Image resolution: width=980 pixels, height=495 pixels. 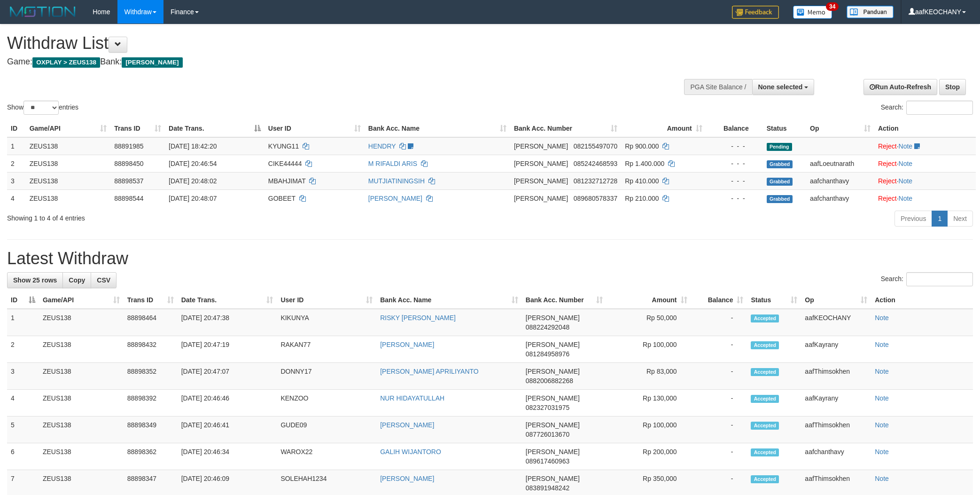 I want to click on span: Copy 082327031975 to clipboard, so click(x=548, y=407).